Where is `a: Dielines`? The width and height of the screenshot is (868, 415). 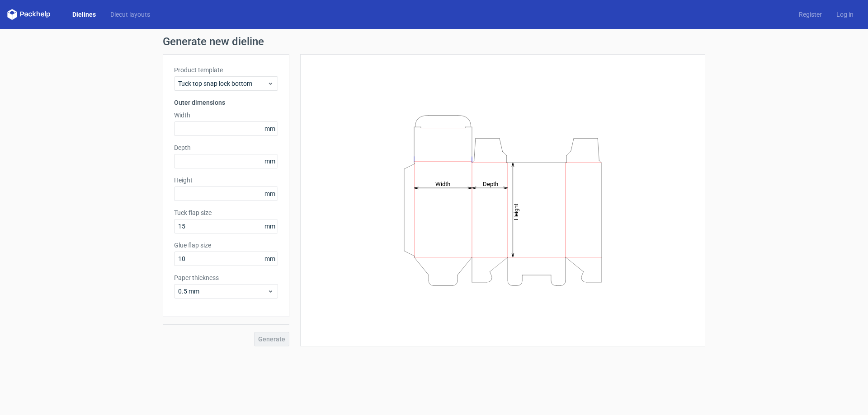
a: Dielines is located at coordinates (84, 15).